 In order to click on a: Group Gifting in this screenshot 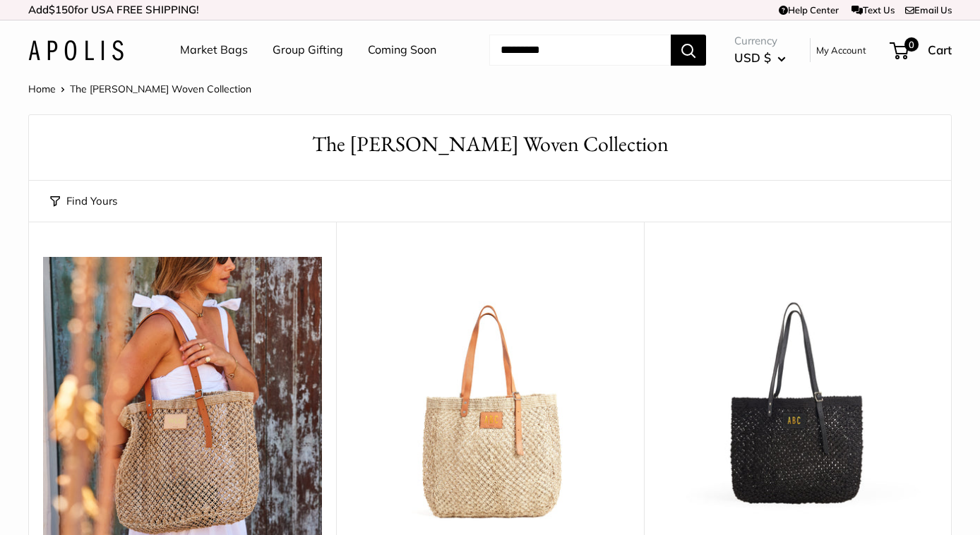, I will do `click(308, 50)`.